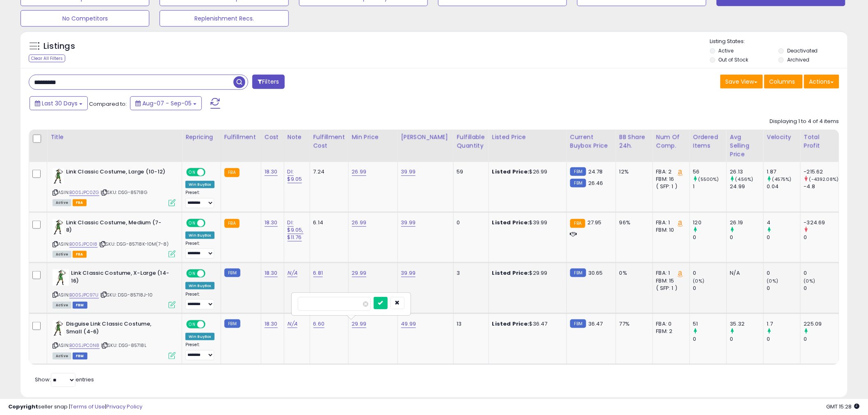 The height and width of the screenshot is (415, 868). What do you see at coordinates (743, 273) in the screenshot?
I see `div: N/A` at bounding box center [743, 273].